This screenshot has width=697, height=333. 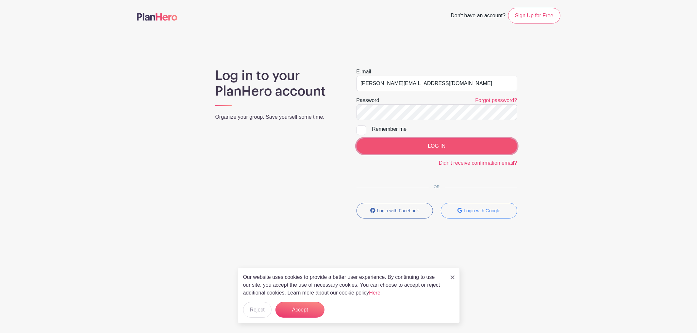 I want to click on button: Login with Facebook, so click(x=395, y=211).